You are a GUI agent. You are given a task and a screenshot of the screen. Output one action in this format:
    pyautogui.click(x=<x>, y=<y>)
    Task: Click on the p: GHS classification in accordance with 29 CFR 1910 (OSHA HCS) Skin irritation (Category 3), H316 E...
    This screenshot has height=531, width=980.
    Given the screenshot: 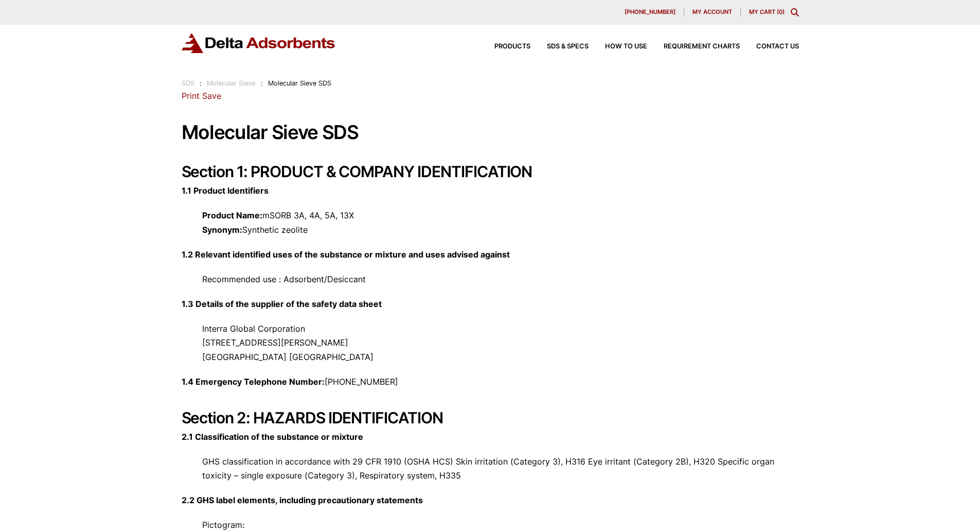 What is the action you would take?
    pyautogui.click(x=491, y=468)
    